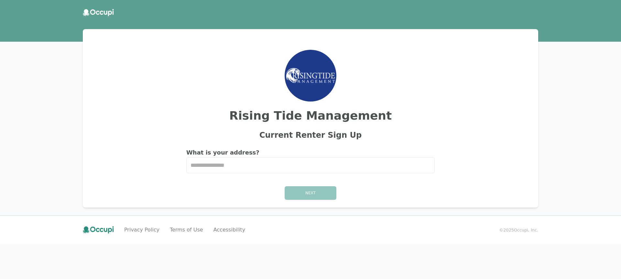 The height and width of the screenshot is (279, 621). What do you see at coordinates (519, 230) in the screenshot?
I see `small: © 2025 Occupi, Inc.` at bounding box center [519, 230].